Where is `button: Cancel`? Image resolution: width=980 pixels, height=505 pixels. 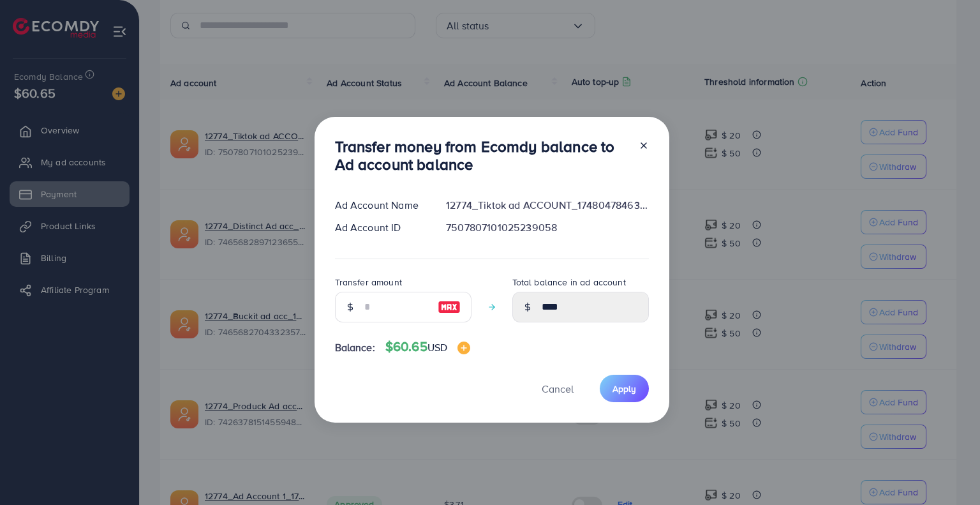
button: Cancel is located at coordinates (557, 388).